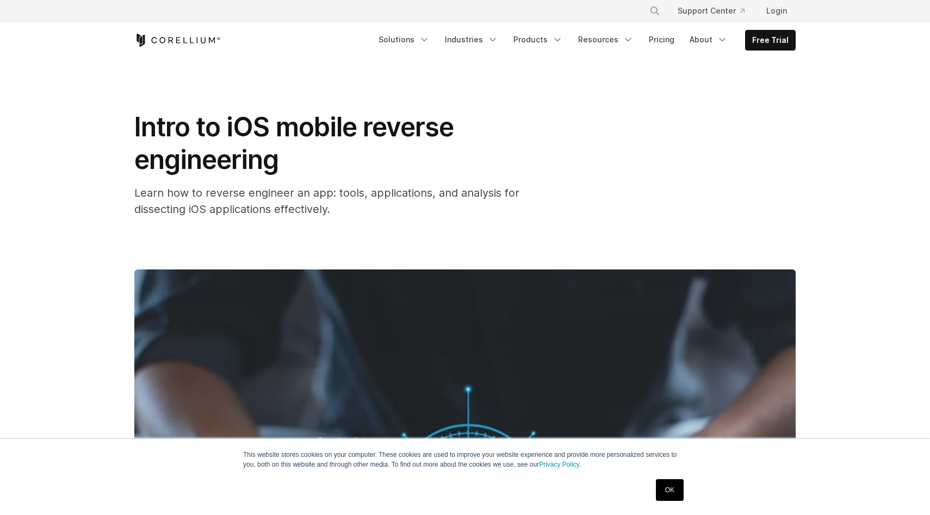 Image resolution: width=930 pixels, height=515 pixels. I want to click on a: Solutions, so click(404, 40).